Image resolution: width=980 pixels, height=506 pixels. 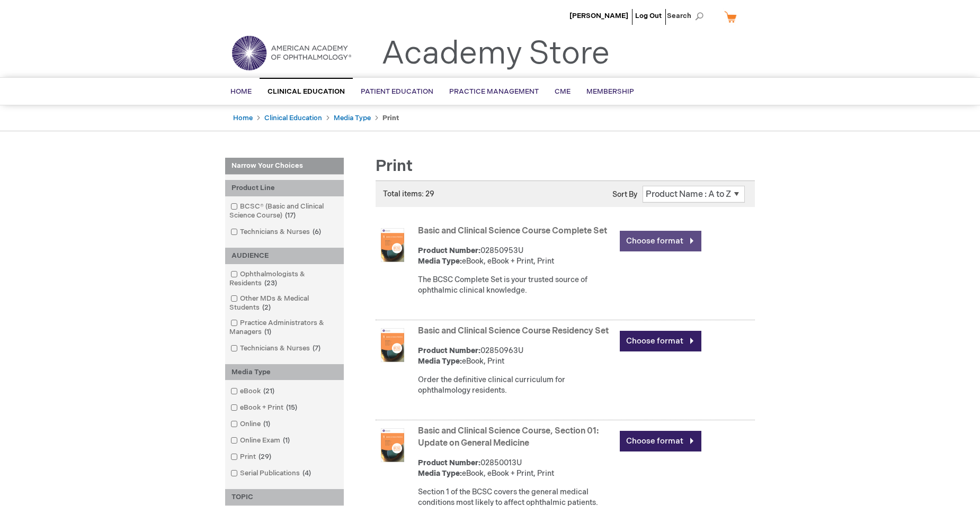 I want to click on span: 6, so click(x=316, y=232).